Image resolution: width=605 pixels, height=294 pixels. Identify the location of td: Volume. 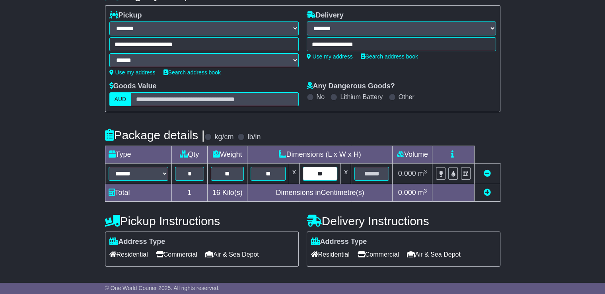
(413, 155).